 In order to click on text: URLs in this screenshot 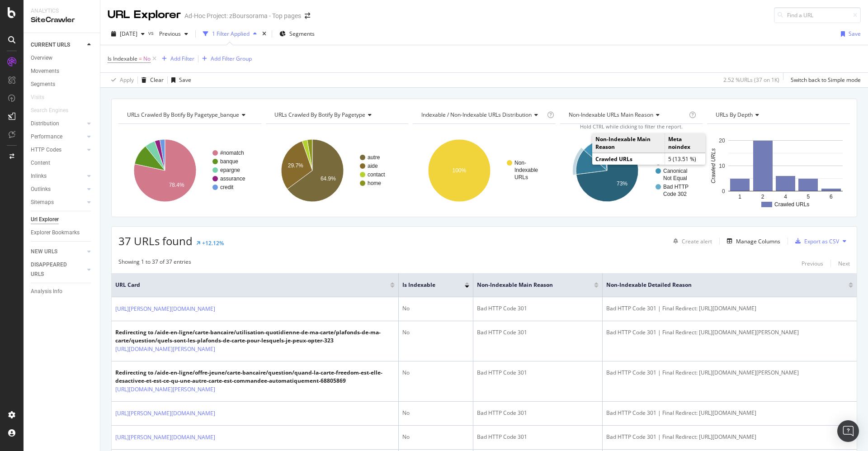, I will do `click(521, 177)`.